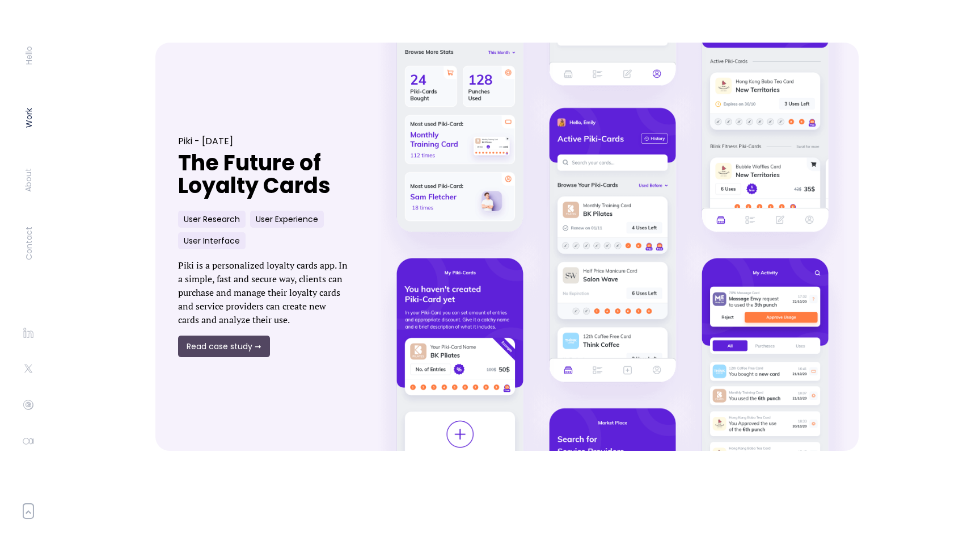  Describe the element at coordinates (28, 117) in the screenshot. I see `a: Work` at that location.